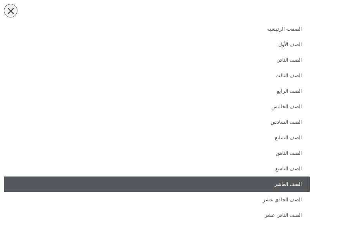 The height and width of the screenshot is (244, 364). I want to click on a: الصف الثاني, so click(157, 60).